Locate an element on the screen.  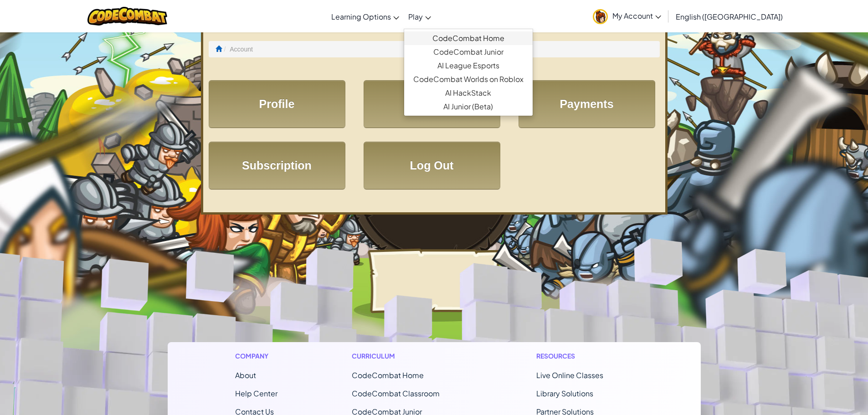
h1: Resources is located at coordinates (585, 355).